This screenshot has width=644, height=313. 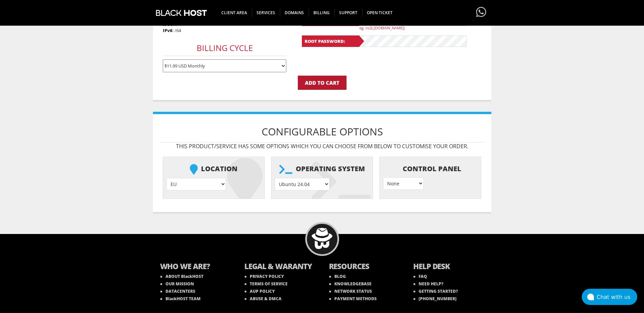 I want to click on a: PRIVACY POLICY, so click(x=264, y=276).